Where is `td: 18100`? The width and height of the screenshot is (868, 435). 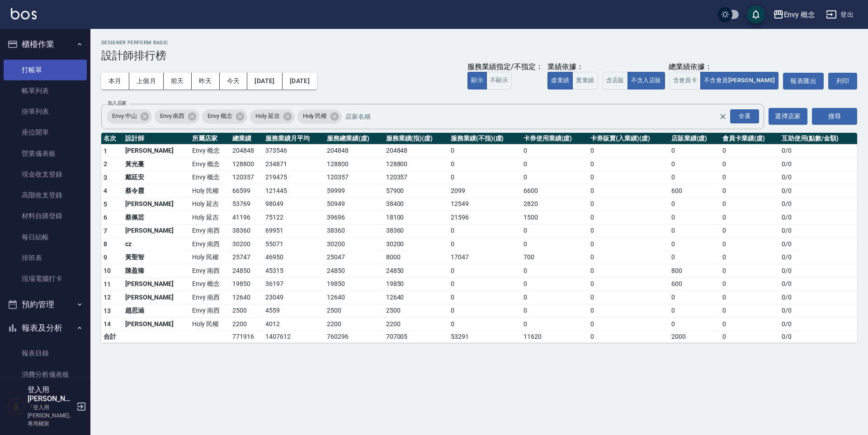
td: 18100 is located at coordinates (416, 218).